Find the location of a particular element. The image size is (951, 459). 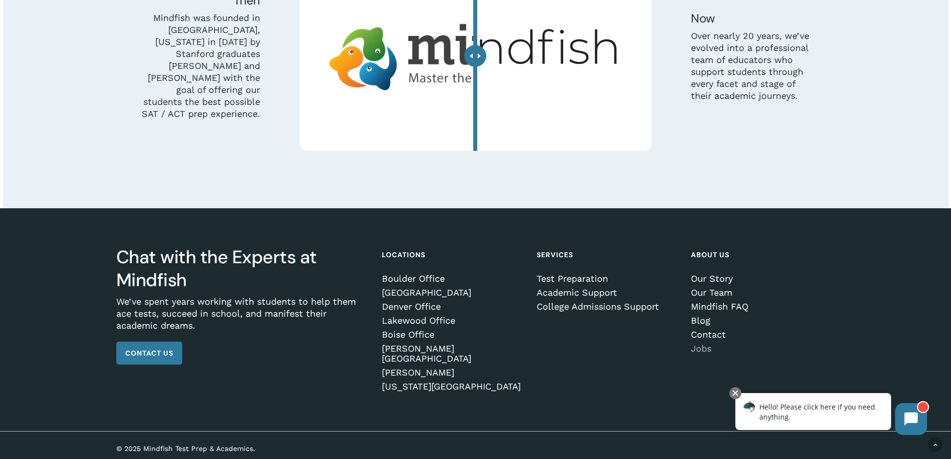

a: Our Story is located at coordinates (761, 279).